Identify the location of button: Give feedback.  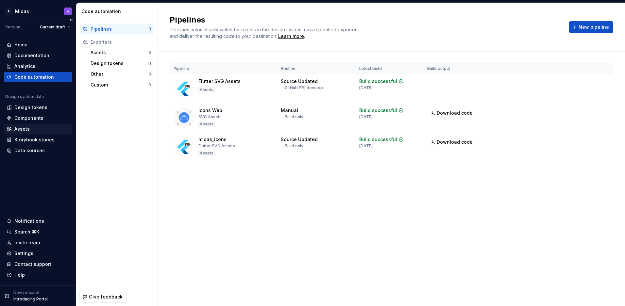
(103, 297).